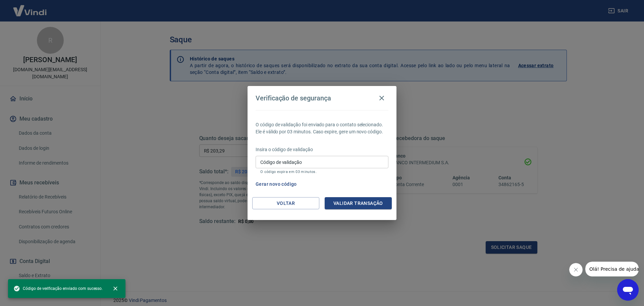 This screenshot has height=306, width=644. What do you see at coordinates (358, 203) in the screenshot?
I see `button: Validar transação` at bounding box center [358, 203].